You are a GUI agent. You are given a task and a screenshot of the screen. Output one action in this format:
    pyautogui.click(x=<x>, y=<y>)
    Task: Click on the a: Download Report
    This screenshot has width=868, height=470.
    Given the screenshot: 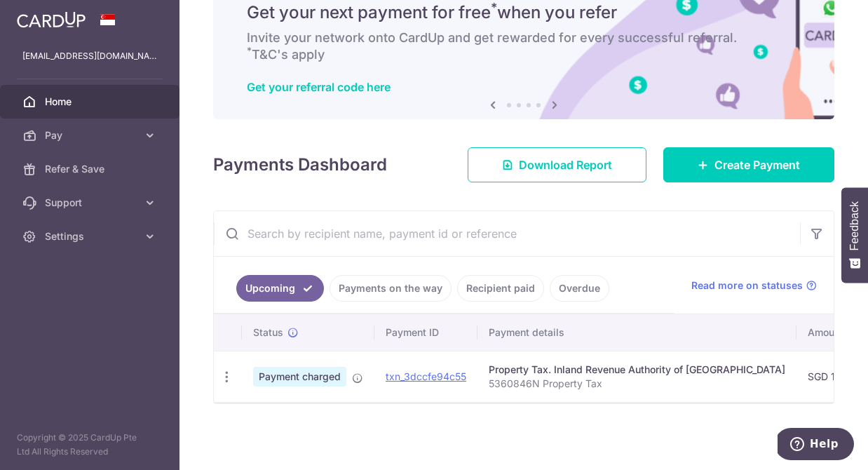 What is the action you would take?
    pyautogui.click(x=556, y=165)
    